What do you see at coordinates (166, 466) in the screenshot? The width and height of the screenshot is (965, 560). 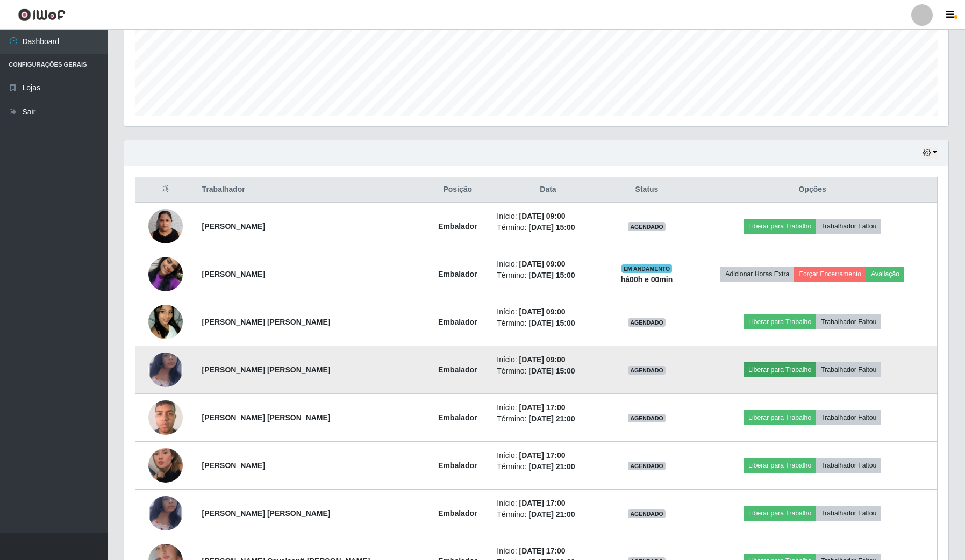 I see `img: 1755569772545.jpeg` at bounding box center [166, 466].